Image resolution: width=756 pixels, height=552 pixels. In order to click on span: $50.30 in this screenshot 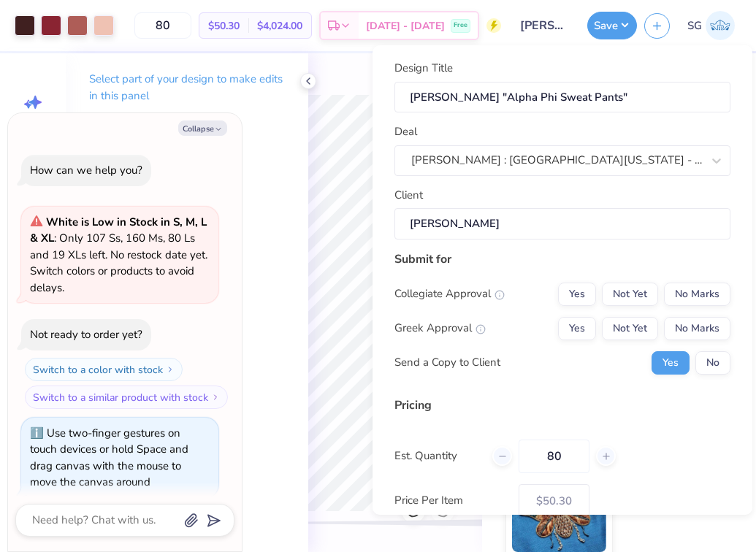, I will do `click(224, 26)`.